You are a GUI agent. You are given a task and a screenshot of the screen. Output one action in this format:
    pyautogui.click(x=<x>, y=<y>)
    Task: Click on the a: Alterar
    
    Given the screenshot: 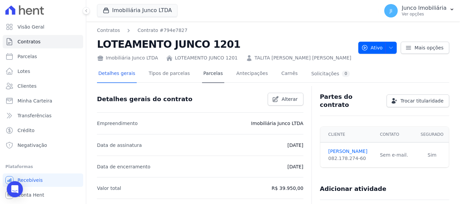 What is the action you would take?
    pyautogui.click(x=285, y=99)
    